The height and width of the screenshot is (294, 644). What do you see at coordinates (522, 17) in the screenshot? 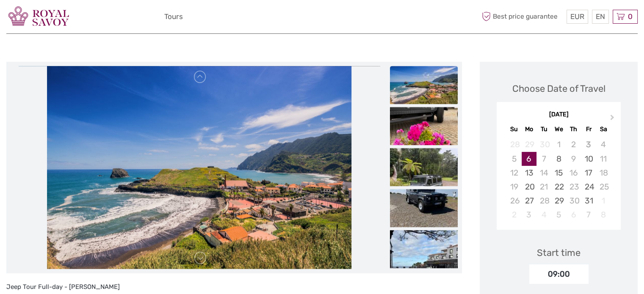
I see `span: Best price guarantee` at bounding box center [522, 17].